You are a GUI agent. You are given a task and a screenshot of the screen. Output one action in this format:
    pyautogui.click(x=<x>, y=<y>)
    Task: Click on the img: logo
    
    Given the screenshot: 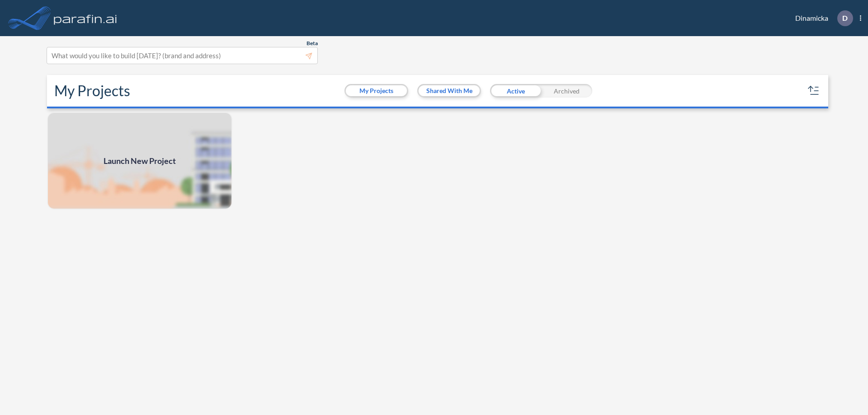 What is the action you would take?
    pyautogui.click(x=85, y=18)
    